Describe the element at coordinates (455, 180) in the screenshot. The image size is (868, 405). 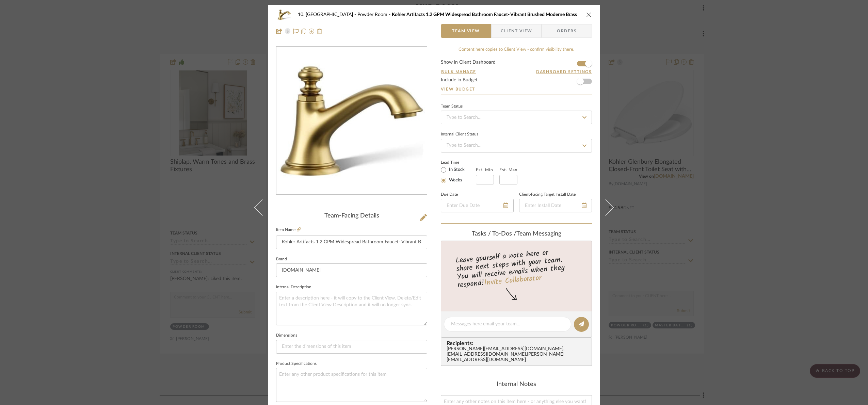
I see `label: Weeks` at that location.